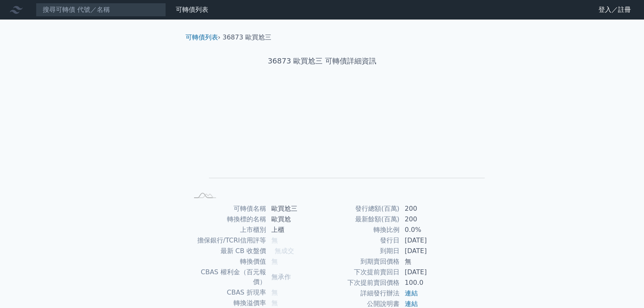  I want to click on td: 轉換價值, so click(228, 261).